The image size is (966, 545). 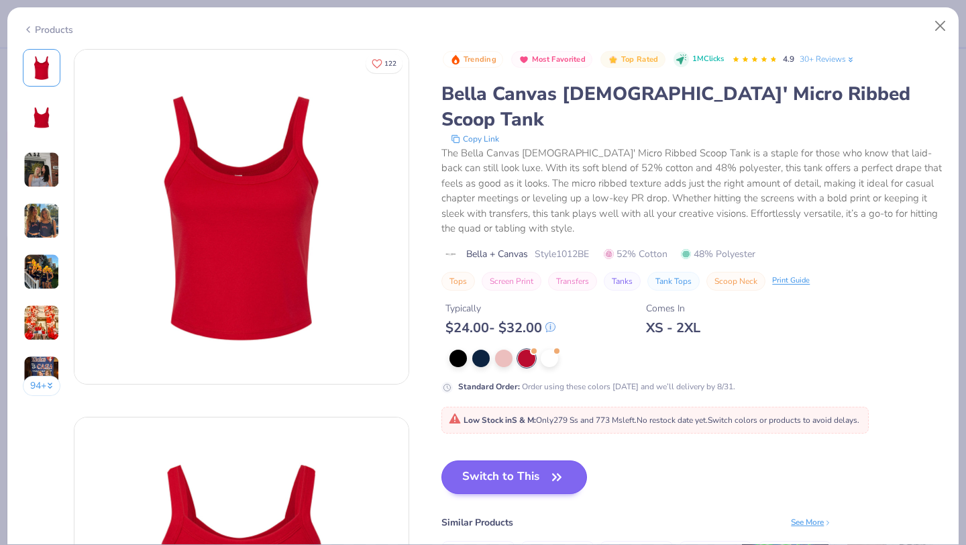 What do you see at coordinates (42, 386) in the screenshot?
I see `button: 94+` at bounding box center [42, 386].